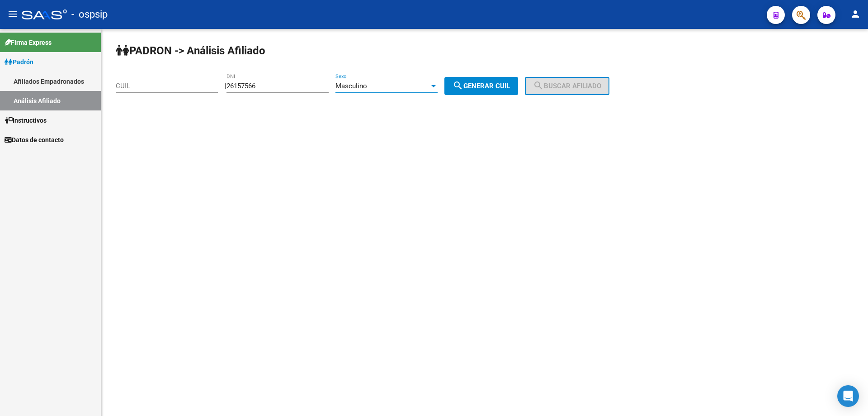 The width and height of the screenshot is (868, 416). Describe the element at coordinates (481, 86) in the screenshot. I see `span: Generar CUIL` at that location.